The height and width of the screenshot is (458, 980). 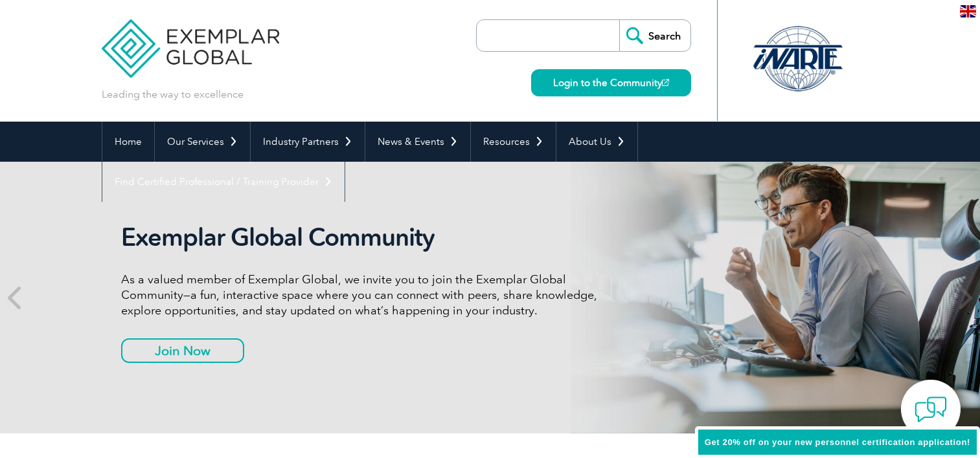 I want to click on span: Get 20% off on your new personnel certification application!, so click(x=838, y=442).